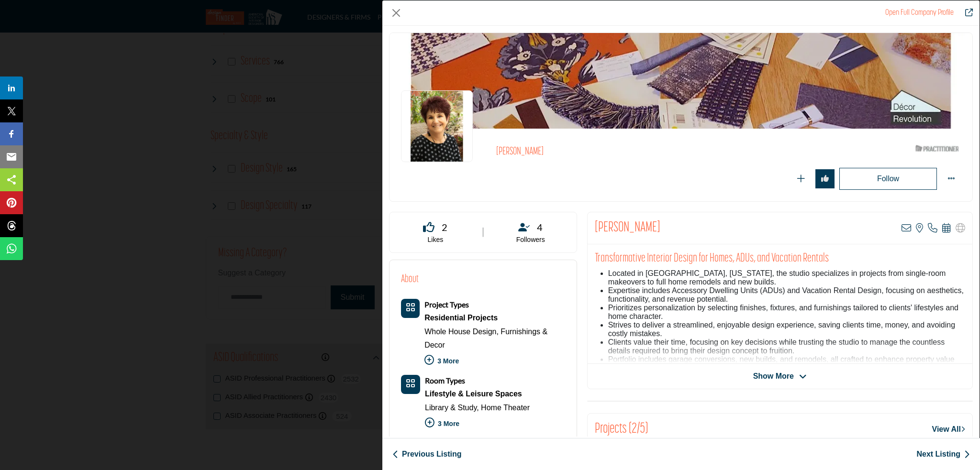  I want to click on li: Strives to deliver a streamlined, enjoyable design experience, saving clients time, money, and av..., so click(786, 329).